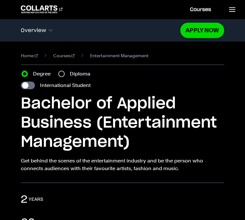 This screenshot has height=220, width=245. What do you see at coordinates (24, 200) in the screenshot?
I see `p: 2` at bounding box center [24, 200].